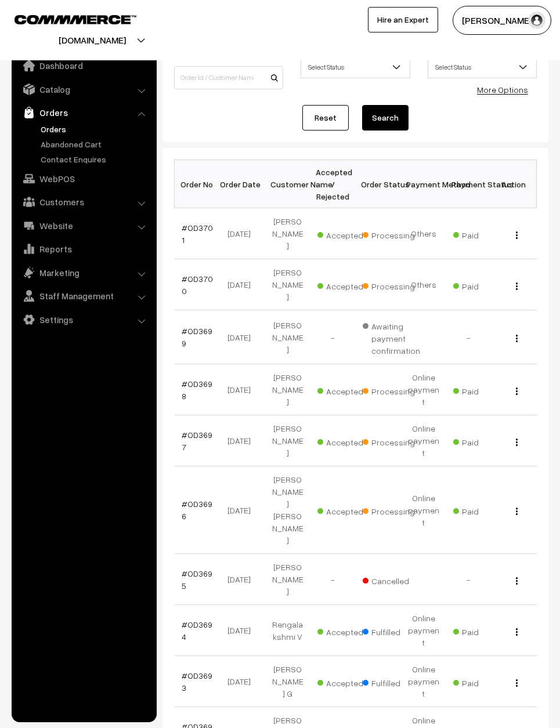 This screenshot has width=560, height=728. What do you see at coordinates (197, 510) in the screenshot?
I see `a: #OD3696` at bounding box center [197, 510].